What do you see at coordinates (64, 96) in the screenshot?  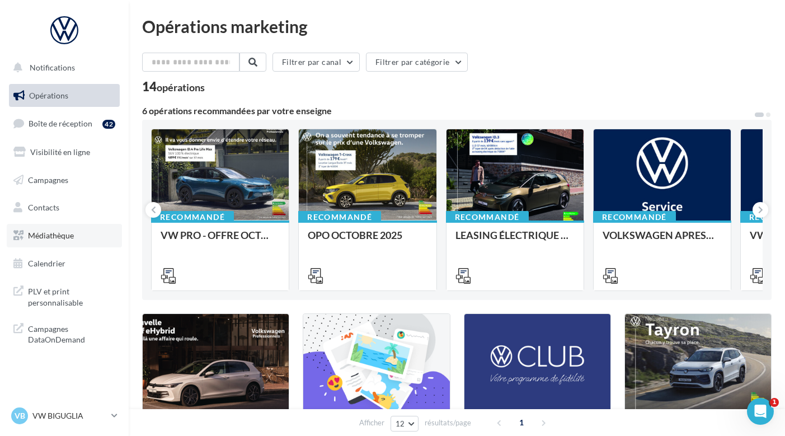 I see `a: Opérations` at bounding box center [64, 96].